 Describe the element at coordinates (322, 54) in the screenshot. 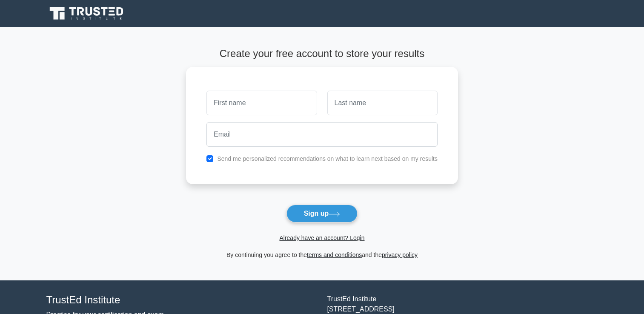

I see `h4: Create your free account to store your results` at that location.